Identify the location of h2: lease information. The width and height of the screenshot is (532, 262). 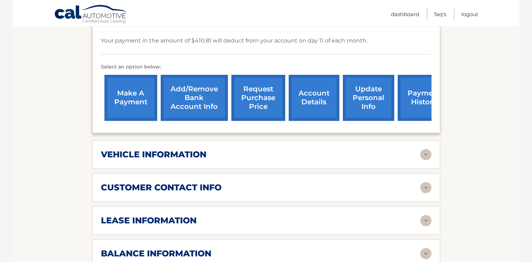
(149, 221).